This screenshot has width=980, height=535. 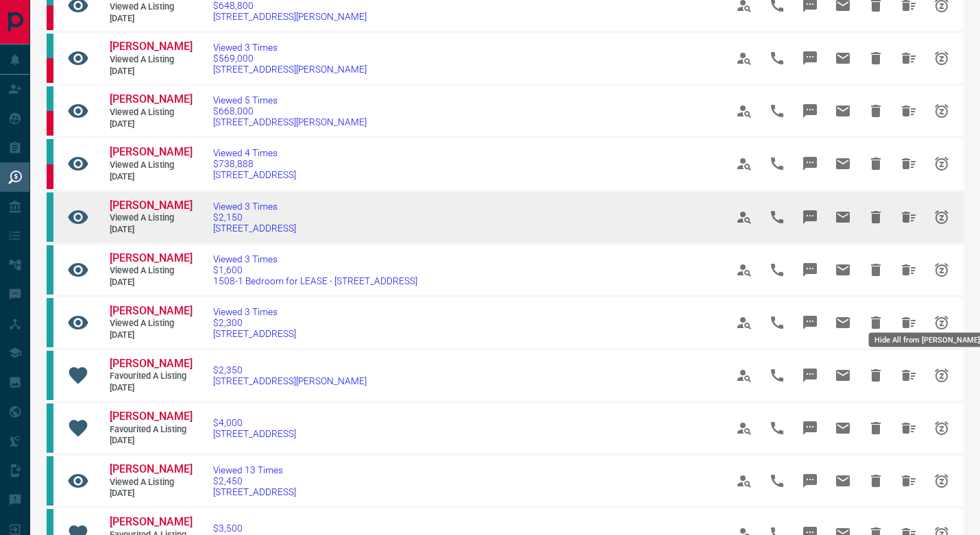 I want to click on span: $738,888, so click(x=254, y=163).